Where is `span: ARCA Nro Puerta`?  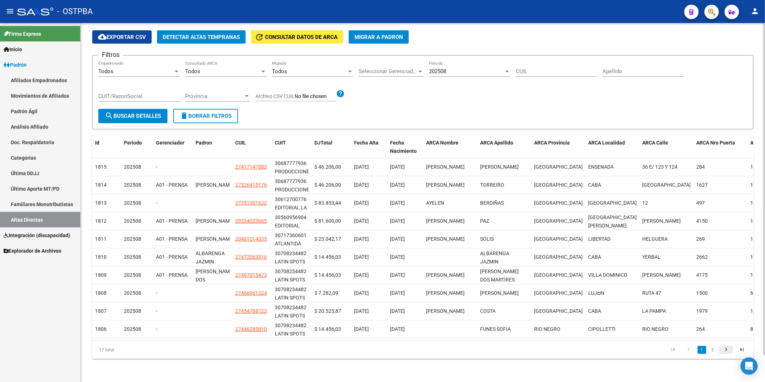
span: ARCA Nro Puerta is located at coordinates (716, 143).